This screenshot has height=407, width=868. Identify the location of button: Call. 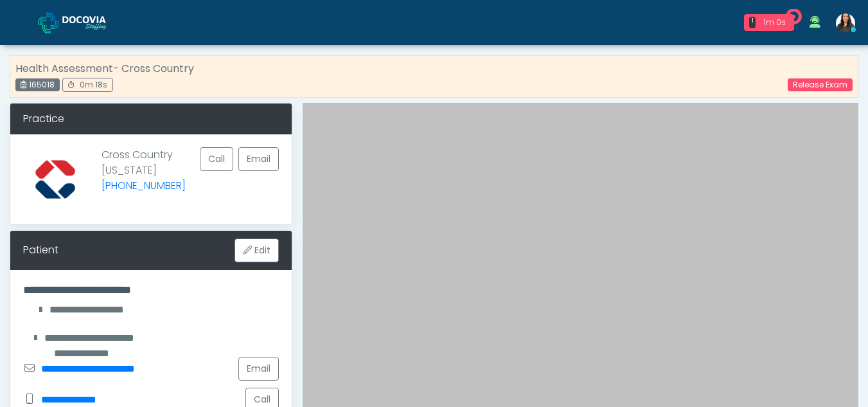
(216, 159).